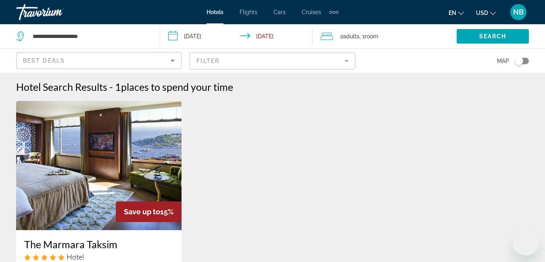 Image resolution: width=545 pixels, height=262 pixels. Describe the element at coordinates (369, 36) in the screenshot. I see `span: , 1` at that location.